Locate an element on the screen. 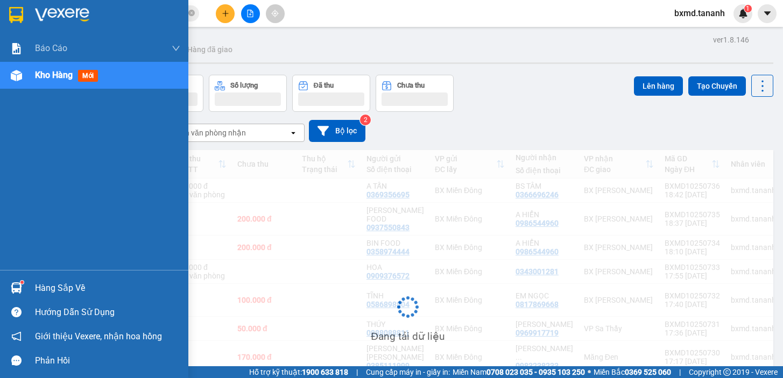 Image resolution: width=783 pixels, height=378 pixels. div: Đã thu is located at coordinates (324, 86).